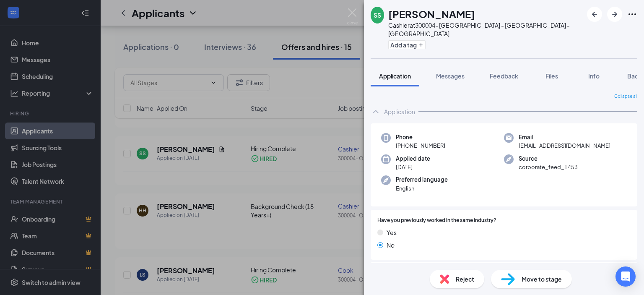 The image size is (644, 295). What do you see at coordinates (595, 14) in the screenshot?
I see `button: ArrowLeftNew` at bounding box center [595, 14].